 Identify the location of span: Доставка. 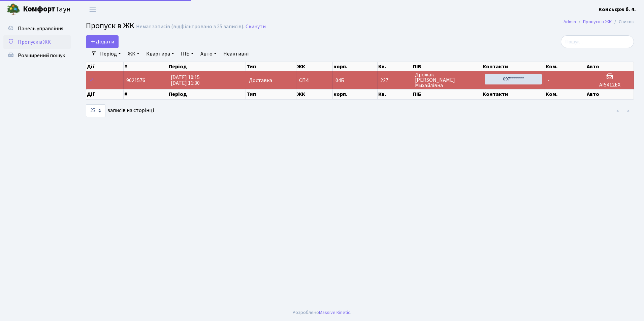
(260, 81).